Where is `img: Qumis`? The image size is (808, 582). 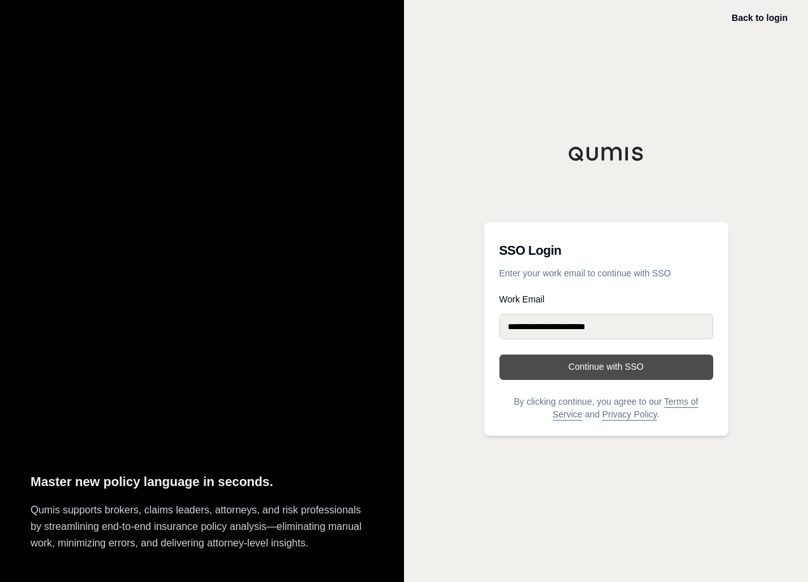 img: Qumis is located at coordinates (606, 154).